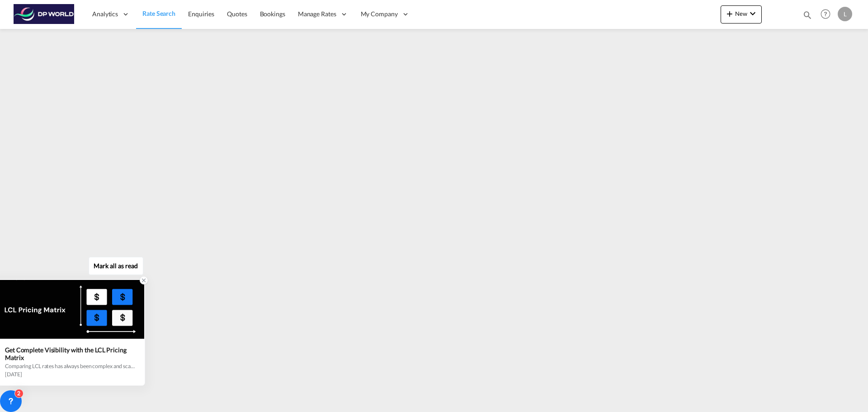 This screenshot has height=412, width=868. Describe the element at coordinates (807, 17) in the screenshot. I see `div: icon-magnify` at that location.